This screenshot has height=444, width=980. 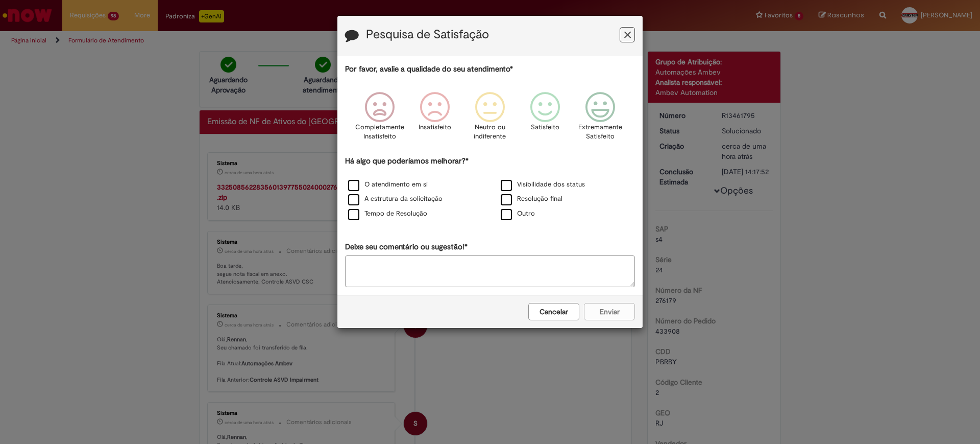 I want to click on p: Insatisfeito, so click(x=435, y=127).